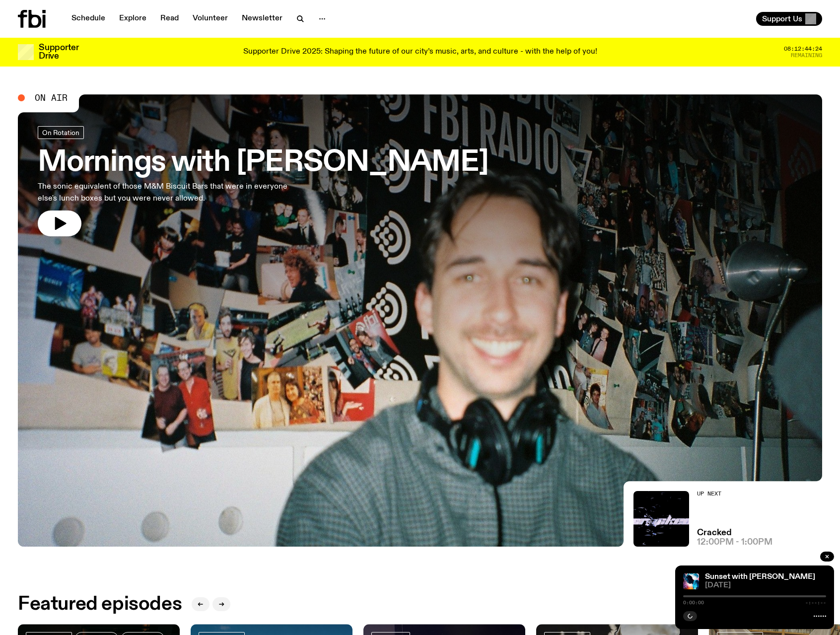 Image resolution: width=840 pixels, height=635 pixels. Describe the element at coordinates (262, 19) in the screenshot. I see `a: Newsletter` at that location.